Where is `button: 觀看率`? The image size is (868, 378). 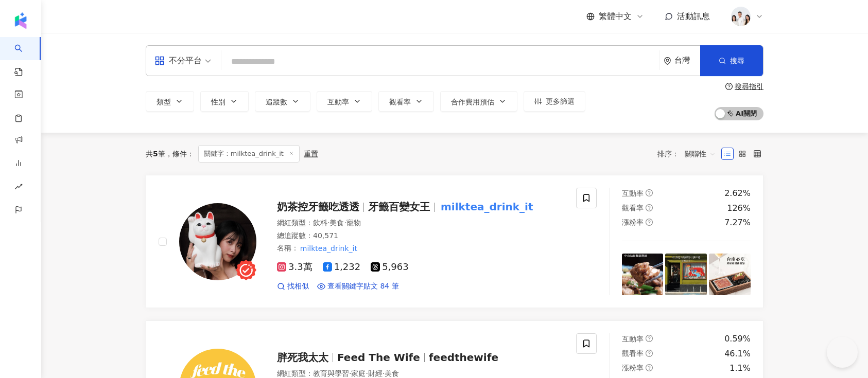 button: 觀看率 is located at coordinates (406, 102).